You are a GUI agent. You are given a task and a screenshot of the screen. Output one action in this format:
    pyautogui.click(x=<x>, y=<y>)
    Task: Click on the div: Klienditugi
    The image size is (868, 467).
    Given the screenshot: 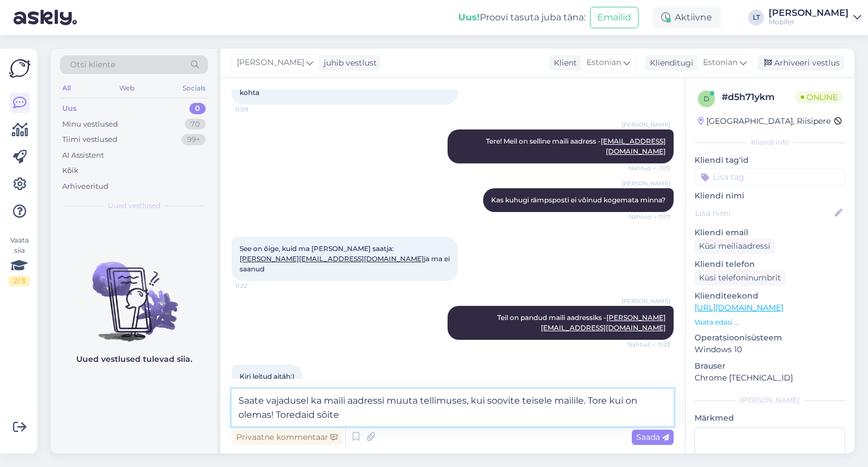 What is the action you would take?
    pyautogui.click(x=669, y=63)
    